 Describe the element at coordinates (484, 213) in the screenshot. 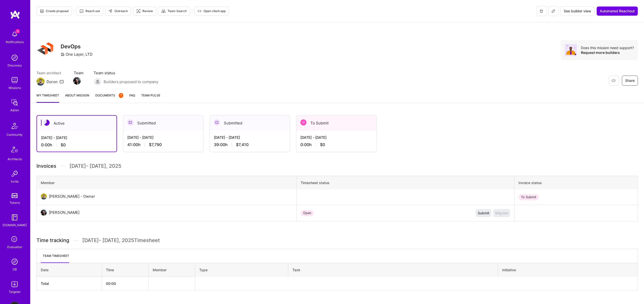

I see `button: Submit` at that location.